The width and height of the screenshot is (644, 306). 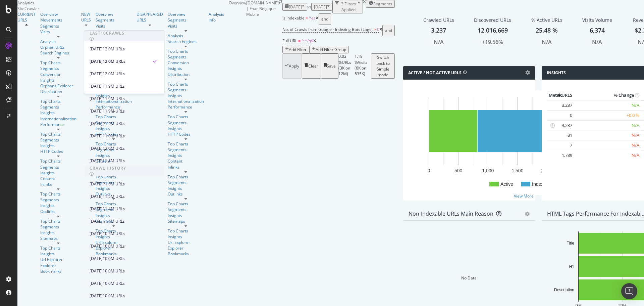 I want to click on td: +0.0 %, so click(x=608, y=115).